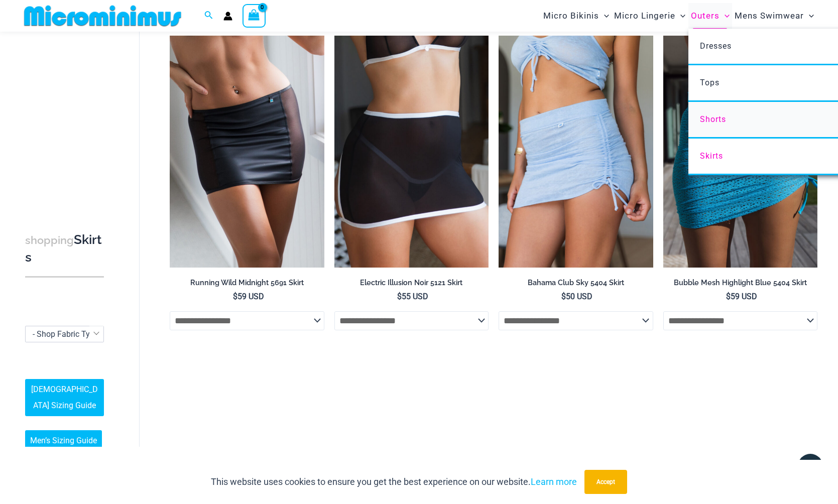 The height and width of the screenshot is (504, 838). Describe the element at coordinates (606, 482) in the screenshot. I see `button: Accept` at that location.